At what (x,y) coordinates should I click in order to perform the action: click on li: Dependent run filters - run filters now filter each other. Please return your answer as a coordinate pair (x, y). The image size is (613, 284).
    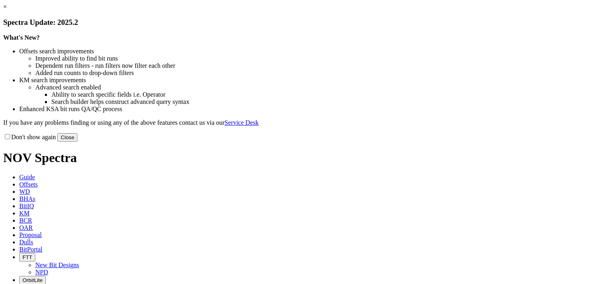
    Looking at the image, I should click on (323, 66).